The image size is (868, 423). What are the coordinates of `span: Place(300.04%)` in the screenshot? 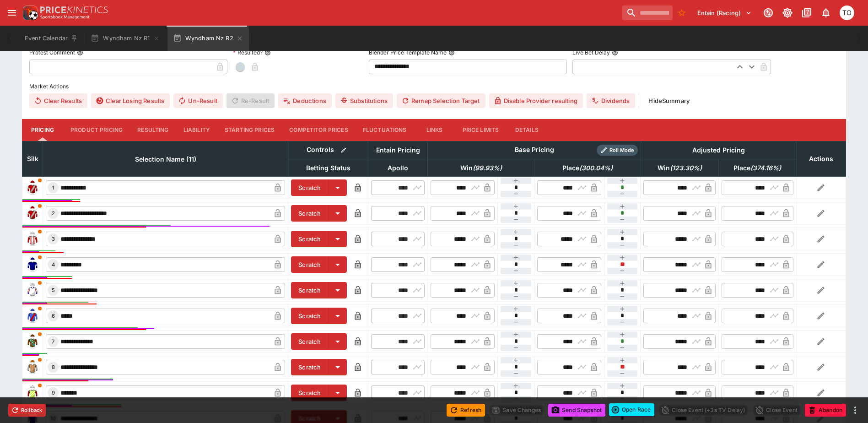 It's located at (587, 168).